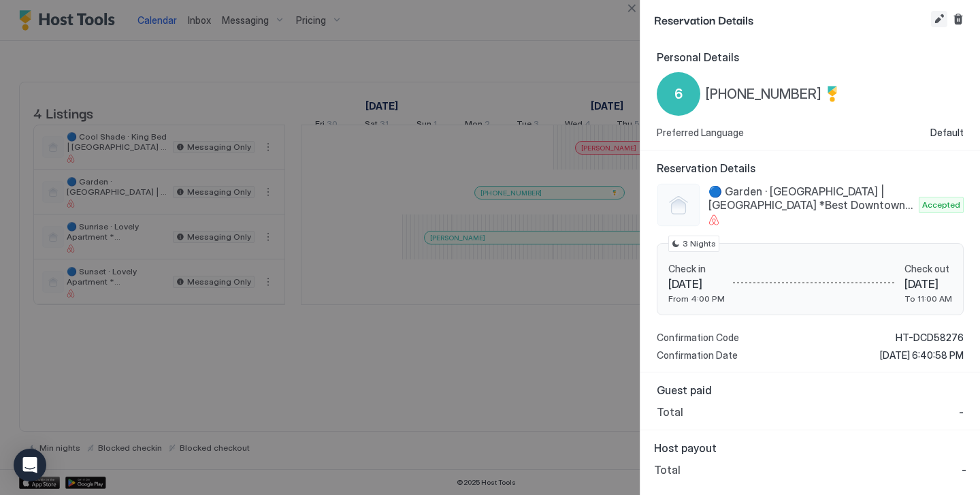  I want to click on span: From 4:00 PM, so click(696, 298).